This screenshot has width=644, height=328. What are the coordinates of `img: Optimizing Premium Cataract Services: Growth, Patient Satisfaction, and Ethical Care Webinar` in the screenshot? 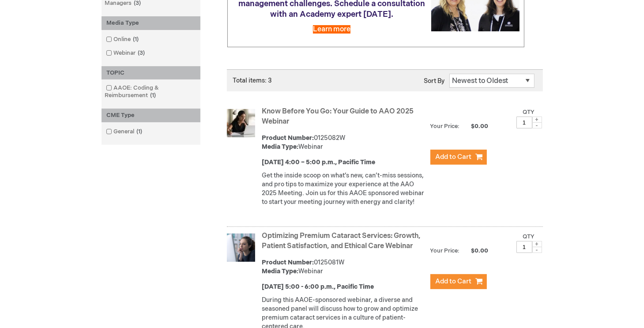 It's located at (241, 248).